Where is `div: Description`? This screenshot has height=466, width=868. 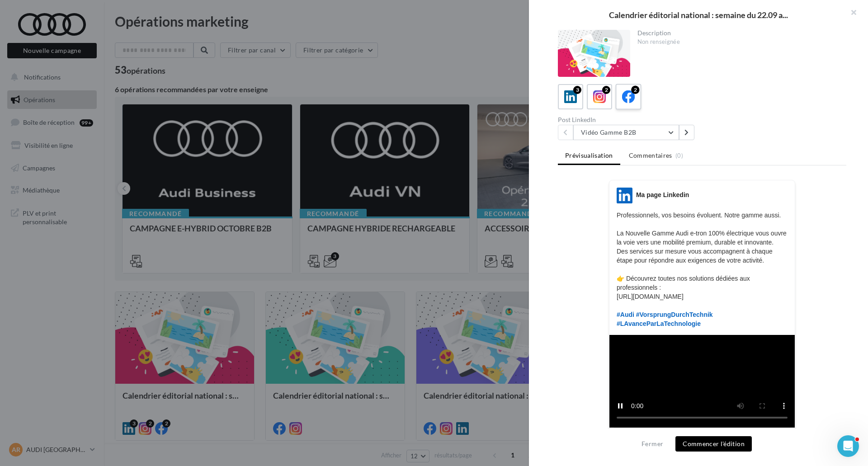
div: Description is located at coordinates (739, 33).